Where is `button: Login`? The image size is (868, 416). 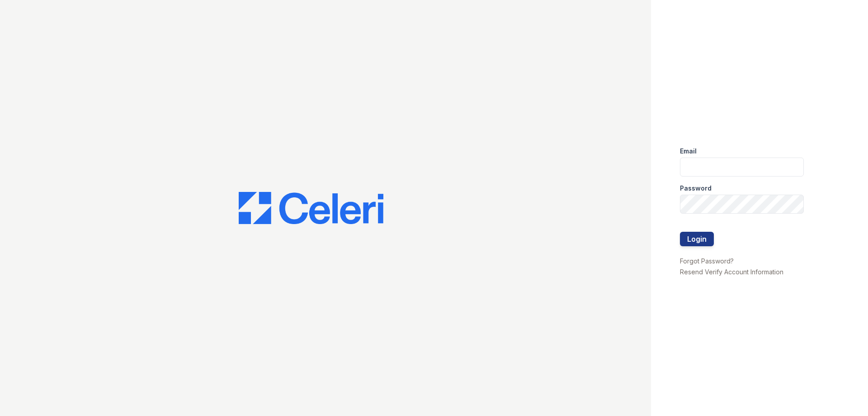
button: Login is located at coordinates (697, 239).